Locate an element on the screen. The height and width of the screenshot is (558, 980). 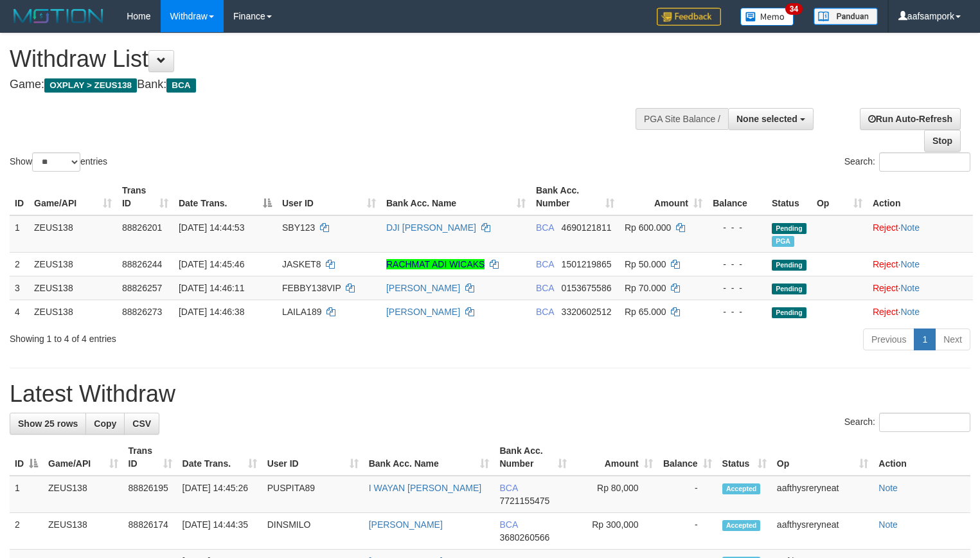
th: Balance is located at coordinates (737, 197).